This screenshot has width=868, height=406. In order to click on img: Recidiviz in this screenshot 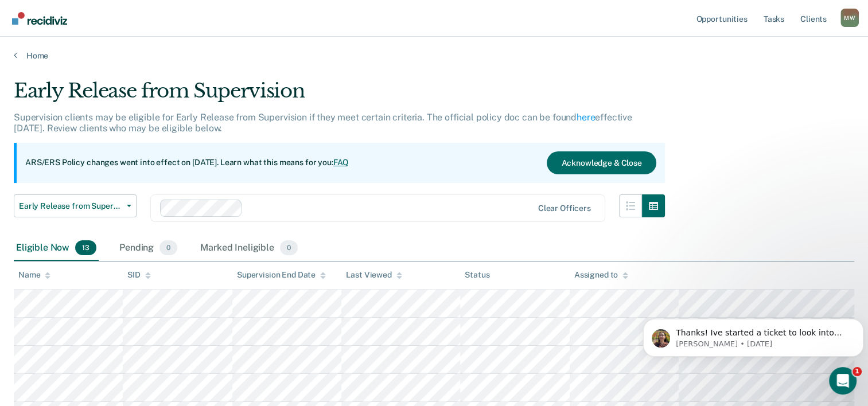, I will do `click(40, 18)`.